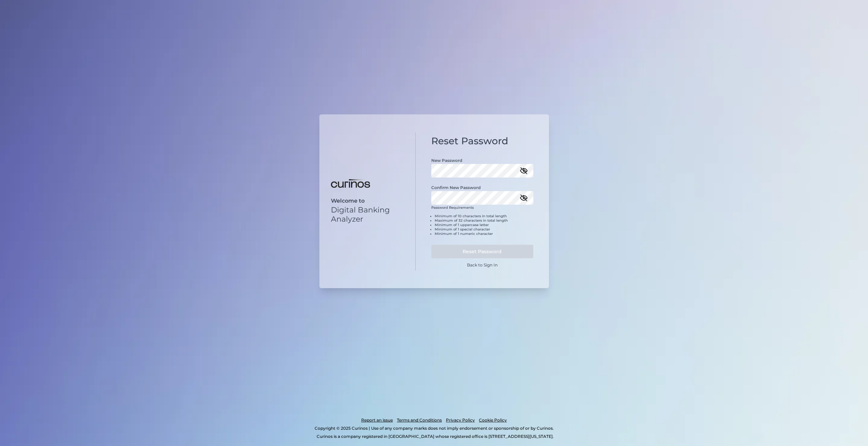  Describe the element at coordinates (376, 420) in the screenshot. I see `a: Report an issue` at that location.